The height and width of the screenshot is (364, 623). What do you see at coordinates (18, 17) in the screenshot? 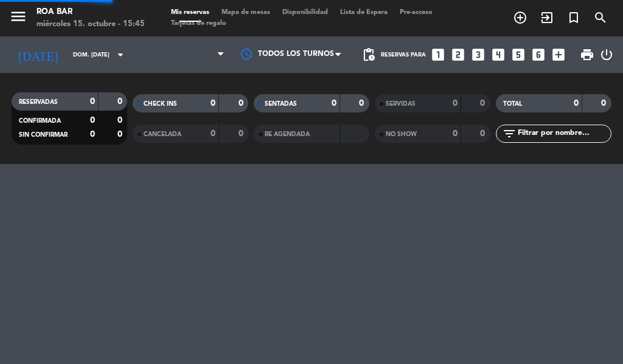
I see `i: menu` at bounding box center [18, 17].